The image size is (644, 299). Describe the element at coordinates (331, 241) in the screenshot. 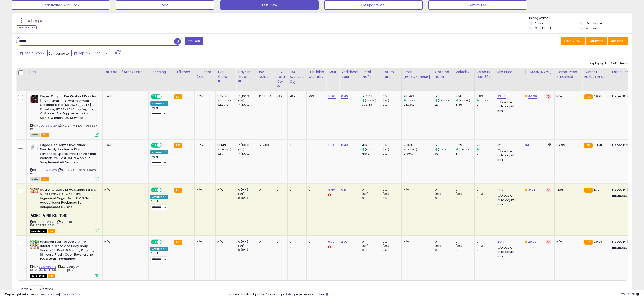

I see `a: 5.70` at that location.